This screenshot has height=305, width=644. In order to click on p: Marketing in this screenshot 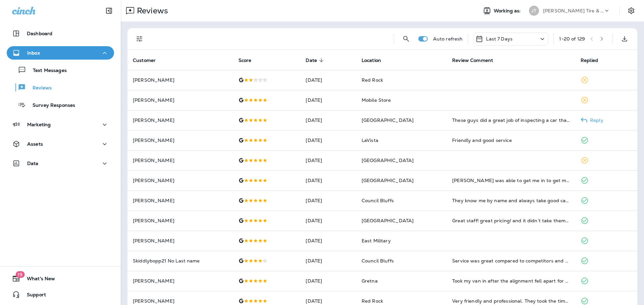, I will do `click(39, 125)`.